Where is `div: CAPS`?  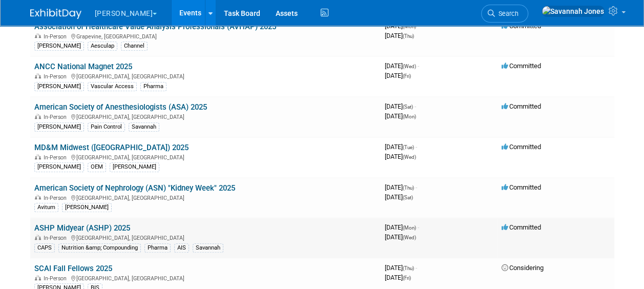 div: CAPS is located at coordinates (45, 248).